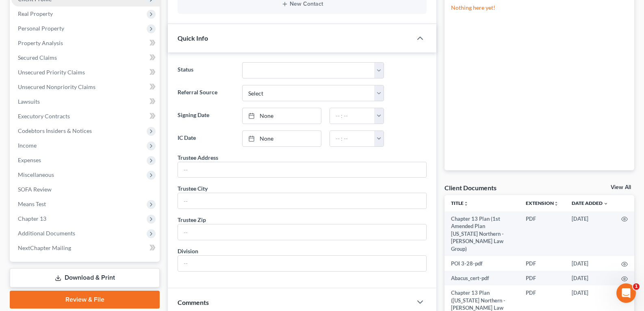 Image resolution: width=644 pixels, height=311 pixels. Describe the element at coordinates (27, 145) in the screenshot. I see `span: Income` at that location.